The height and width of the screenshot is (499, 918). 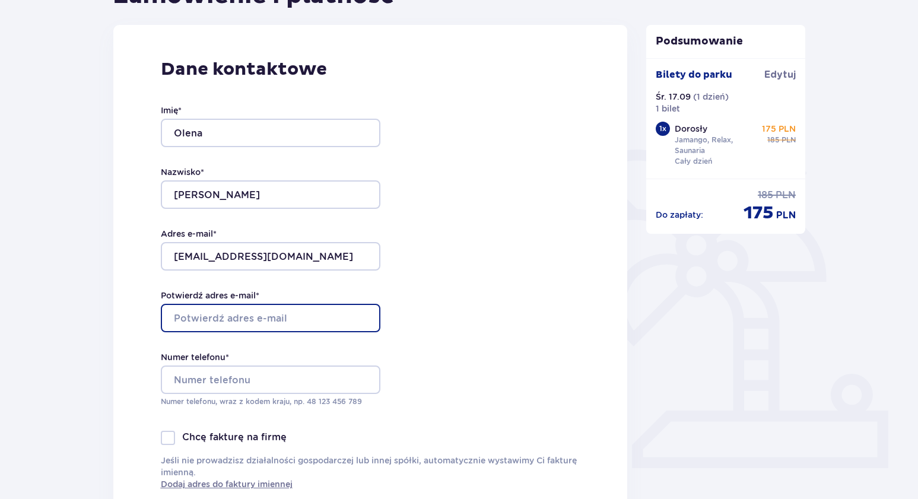 What do you see at coordinates (271, 402) in the screenshot?
I see `p: Numer telefonu, wraz z kodem kraju, np. 48 ​123 ​456 ​789` at bounding box center [271, 402].